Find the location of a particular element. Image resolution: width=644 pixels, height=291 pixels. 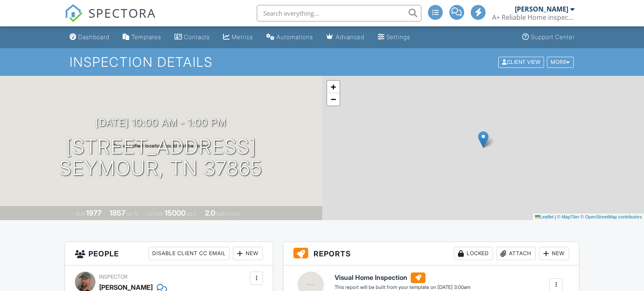

div: Settings is located at coordinates (398, 36).